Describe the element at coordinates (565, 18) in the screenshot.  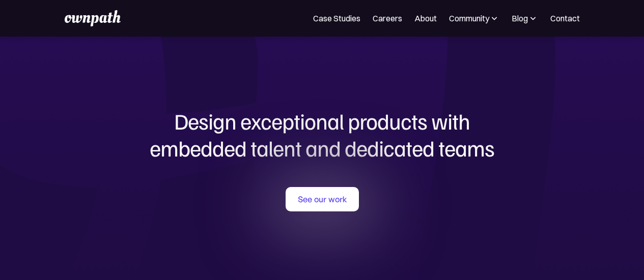
I see `a: Contact` at that location.